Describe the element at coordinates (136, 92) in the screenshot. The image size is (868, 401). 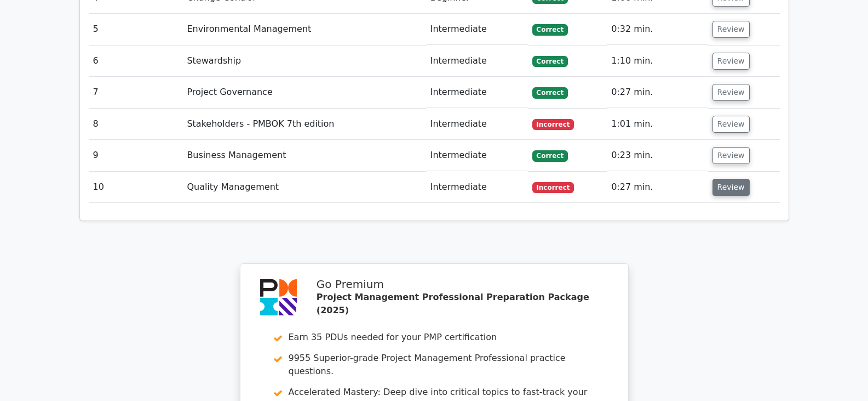
I see `td: 7` at that location.